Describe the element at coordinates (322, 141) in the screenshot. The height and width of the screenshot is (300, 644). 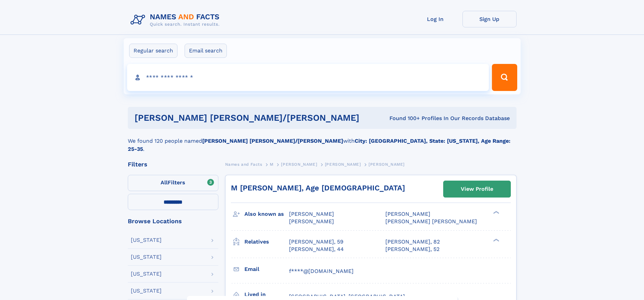
I see `div: We found 120 people named with .` at that location.